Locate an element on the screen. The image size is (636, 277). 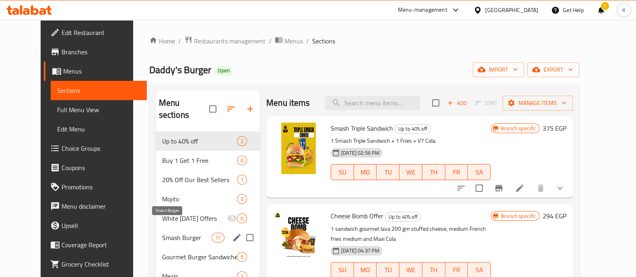
button: export is located at coordinates (553, 70).